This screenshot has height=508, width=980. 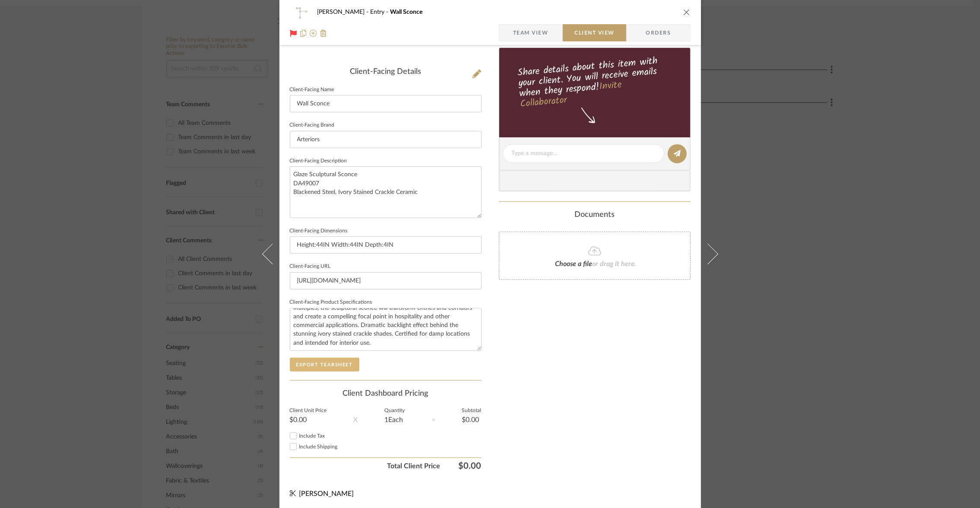 What do you see at coordinates (356, 420) in the screenshot?
I see `div: X` at bounding box center [356, 420].